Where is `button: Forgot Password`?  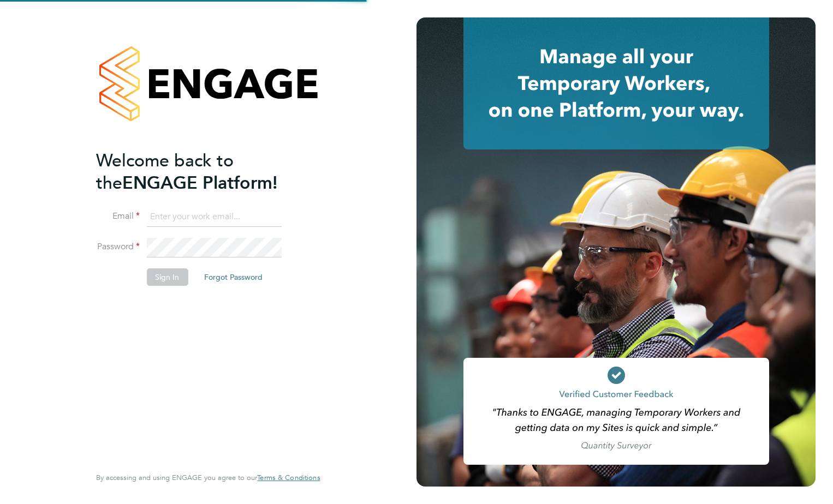 button: Forgot Password is located at coordinates (233, 277).